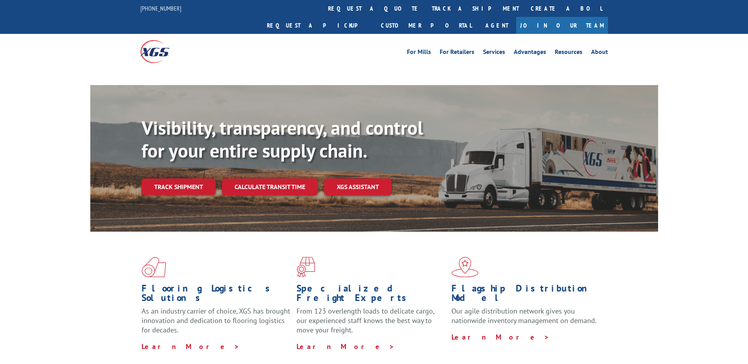 The width and height of the screenshot is (748, 364). I want to click on a: Calculate transit time, so click(270, 187).